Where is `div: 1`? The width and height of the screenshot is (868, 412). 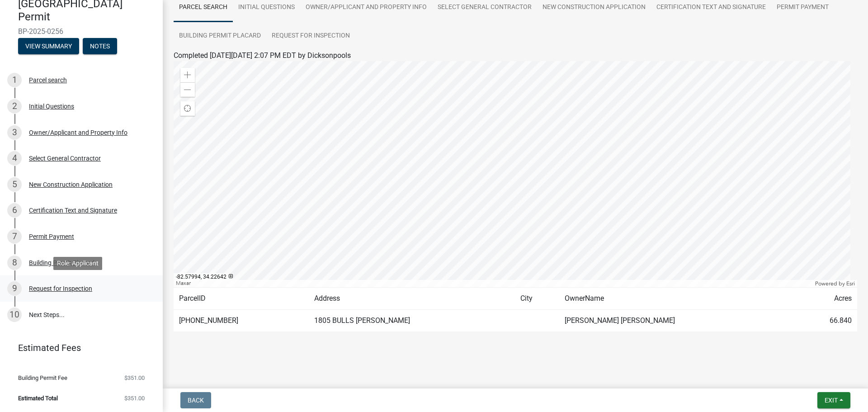
div: 1 is located at coordinates (15, 80).